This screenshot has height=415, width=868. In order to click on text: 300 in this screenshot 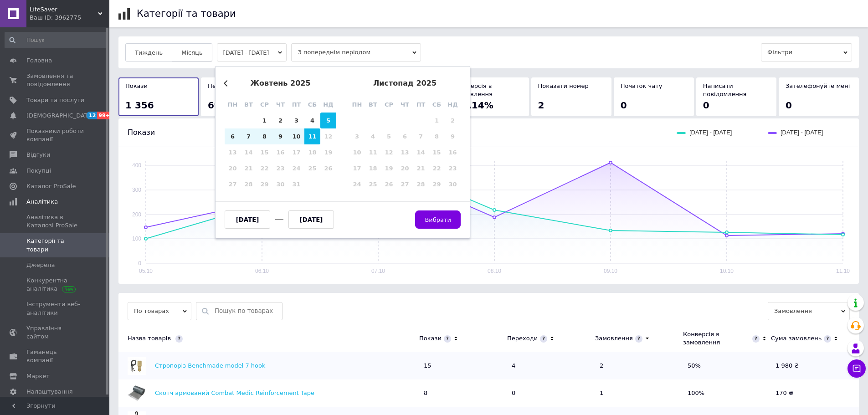, I will do `click(137, 190)`.